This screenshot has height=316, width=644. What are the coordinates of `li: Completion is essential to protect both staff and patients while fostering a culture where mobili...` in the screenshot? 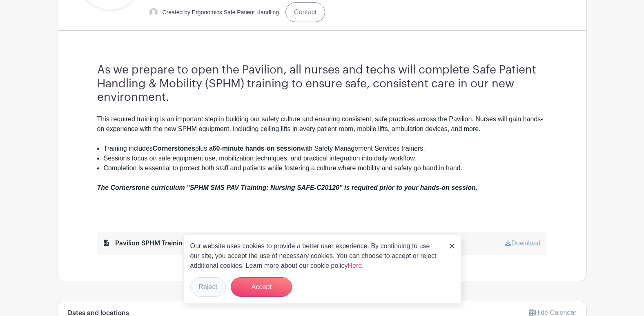 It's located at (326, 168).